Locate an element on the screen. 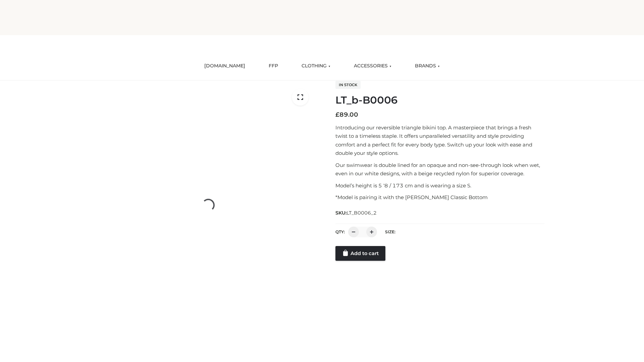 This screenshot has width=644, height=362. bdi: 89.00 is located at coordinates (347, 114).